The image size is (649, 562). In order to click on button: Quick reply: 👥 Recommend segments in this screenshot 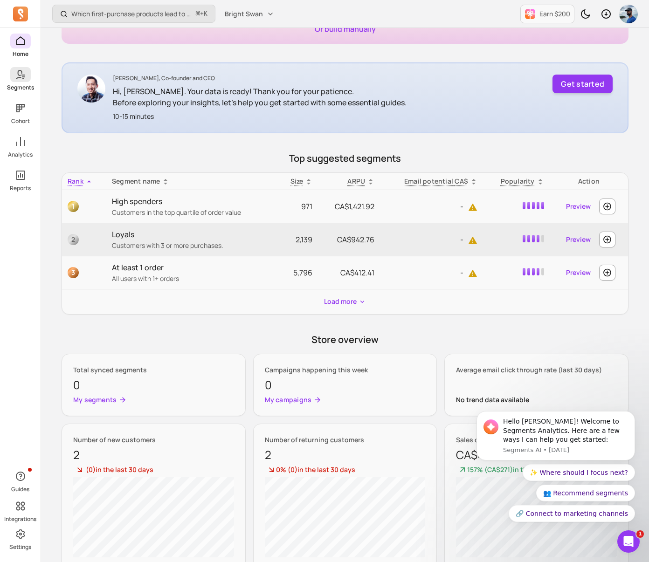, I will do `click(123, 154)`.